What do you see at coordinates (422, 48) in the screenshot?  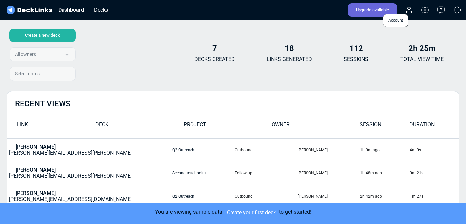 I see `b: 2h 25m` at bounding box center [422, 48].